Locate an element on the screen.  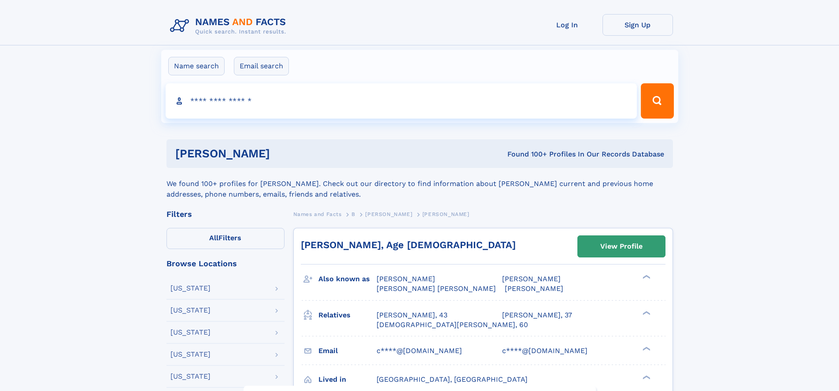
h3: Relatives is located at coordinates (347, 315).